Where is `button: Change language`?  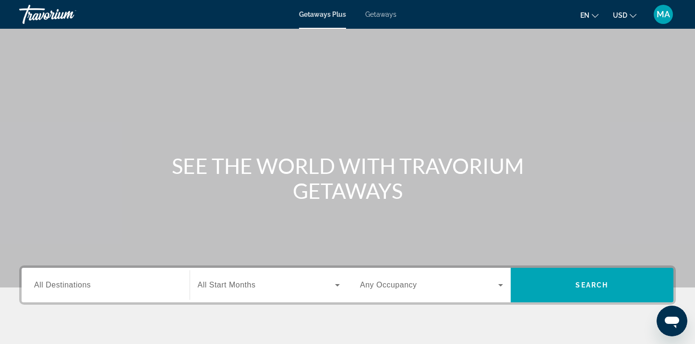
button: Change language is located at coordinates (589, 15).